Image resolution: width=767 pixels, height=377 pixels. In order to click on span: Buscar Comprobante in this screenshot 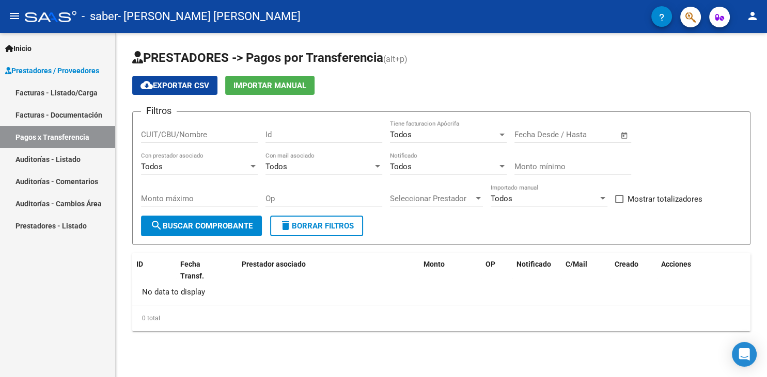, I will do `click(201, 226)`.